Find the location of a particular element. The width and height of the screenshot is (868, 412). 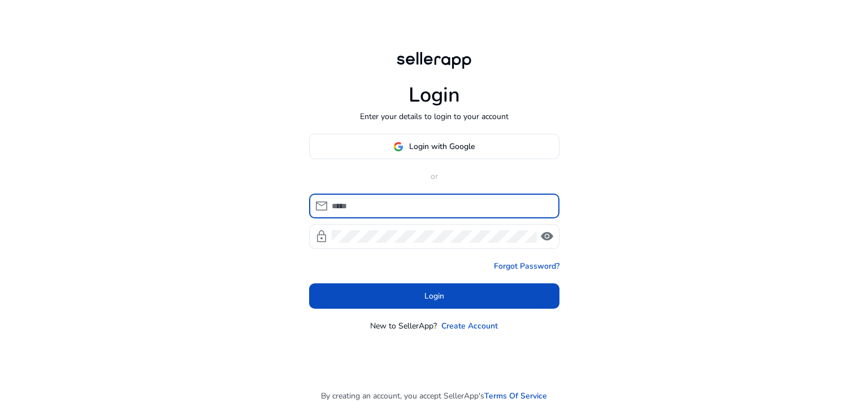

a: Create Account is located at coordinates (469, 326).